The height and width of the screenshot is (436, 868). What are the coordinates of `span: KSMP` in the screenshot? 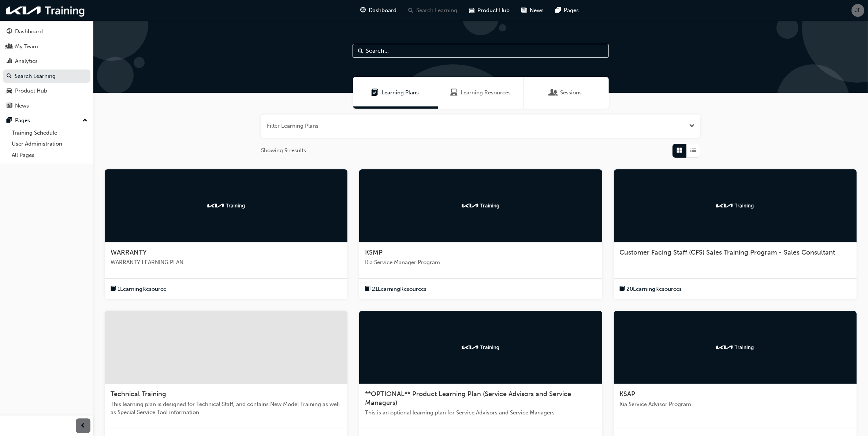 It's located at (374, 252).